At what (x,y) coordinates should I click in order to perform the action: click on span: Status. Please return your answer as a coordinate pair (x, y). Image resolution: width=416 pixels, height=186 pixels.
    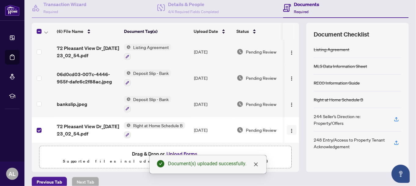
    Looking at the image, I should click on (242, 31).